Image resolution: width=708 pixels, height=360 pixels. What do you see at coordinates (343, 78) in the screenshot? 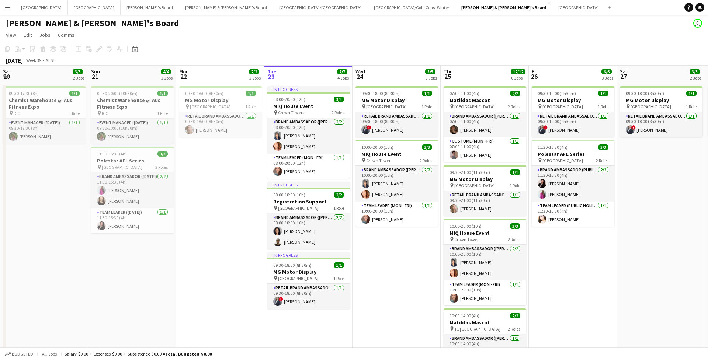
I see `div: 4 Jobs` at bounding box center [343, 78].